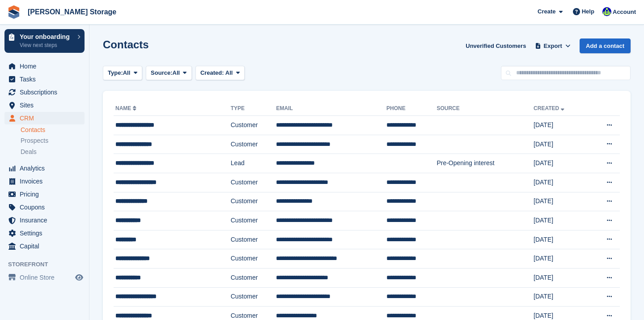 The width and height of the screenshot is (644, 320). I want to click on span: CRM, so click(47, 118).